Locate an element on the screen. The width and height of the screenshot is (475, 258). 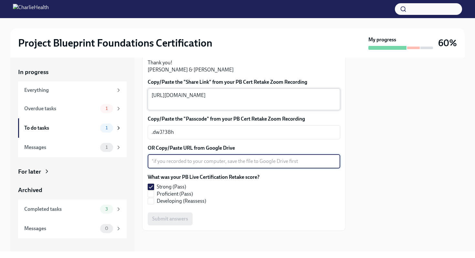
div: To do tasks is located at coordinates (61, 128).